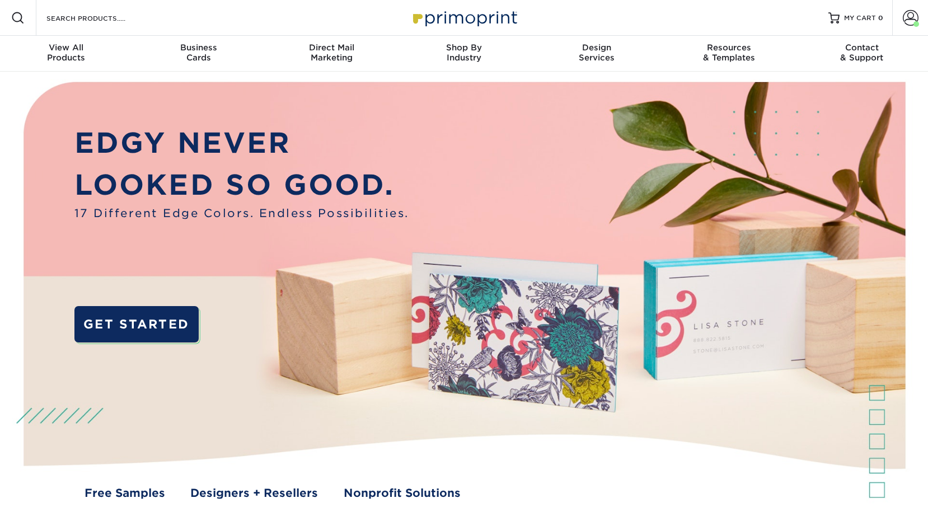  I want to click on p: LOOKED SO GOOD., so click(242, 185).